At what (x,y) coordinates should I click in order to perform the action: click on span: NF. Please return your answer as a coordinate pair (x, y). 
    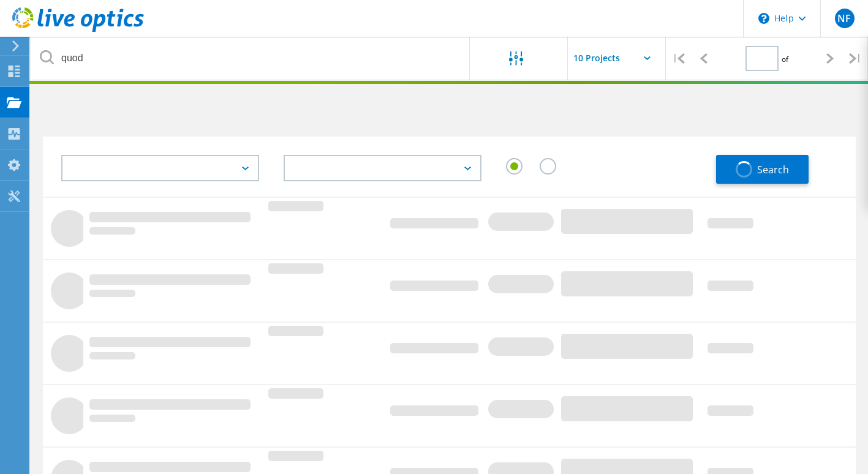
    Looking at the image, I should click on (844, 19).